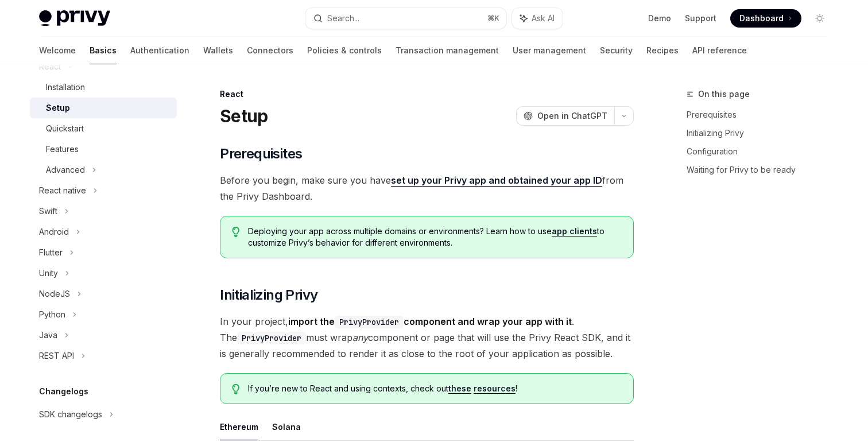  Describe the element at coordinates (218, 50) in the screenshot. I see `a: Wallets` at that location.